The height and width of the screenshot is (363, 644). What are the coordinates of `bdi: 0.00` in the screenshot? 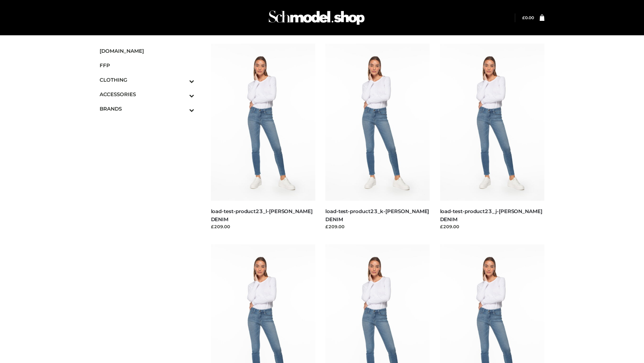 It's located at (528, 17).